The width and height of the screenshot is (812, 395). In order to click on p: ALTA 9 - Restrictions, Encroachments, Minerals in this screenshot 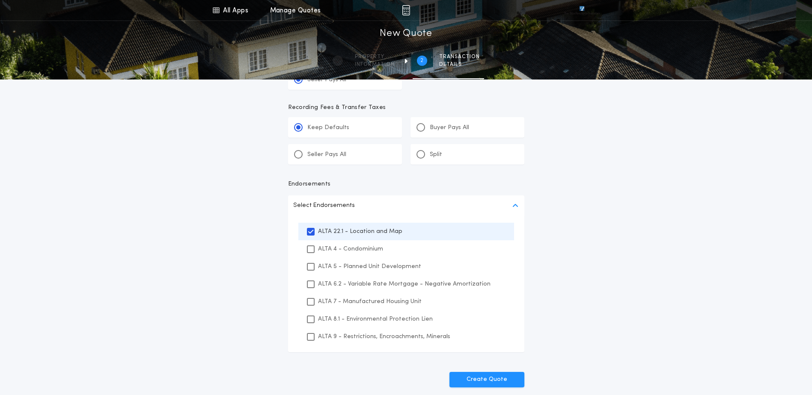, I will do `click(384, 337)`.